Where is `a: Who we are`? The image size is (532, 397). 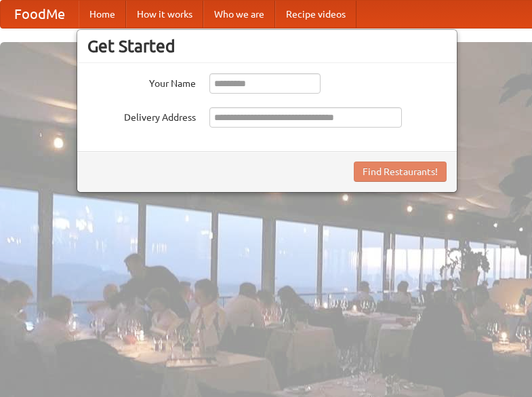 a: Who we are is located at coordinates (240, 14).